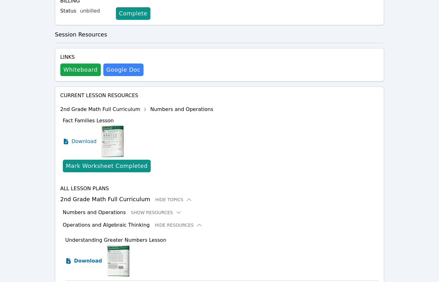 The width and height of the screenshot is (439, 282). I want to click on img: Fact Families Lesson, so click(112, 141).